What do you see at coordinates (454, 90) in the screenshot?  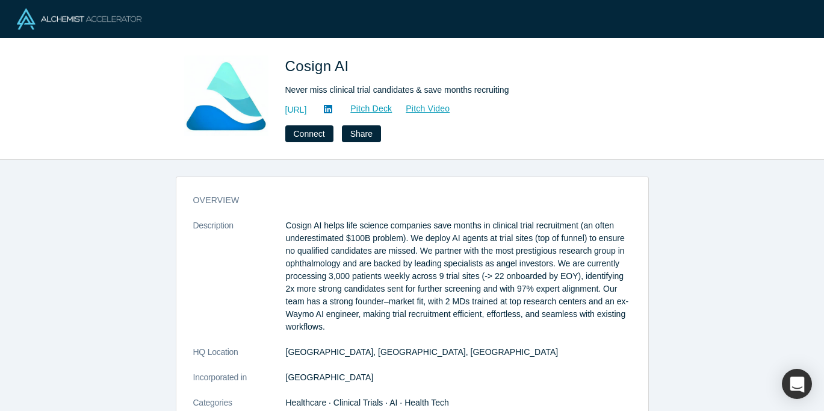 I see `div: Never miss clinical trial candidates & save months recruiting` at bounding box center [454, 90].